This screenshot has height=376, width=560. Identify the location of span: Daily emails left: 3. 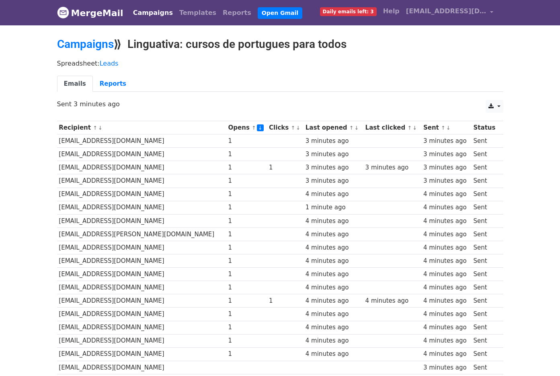
(348, 12).